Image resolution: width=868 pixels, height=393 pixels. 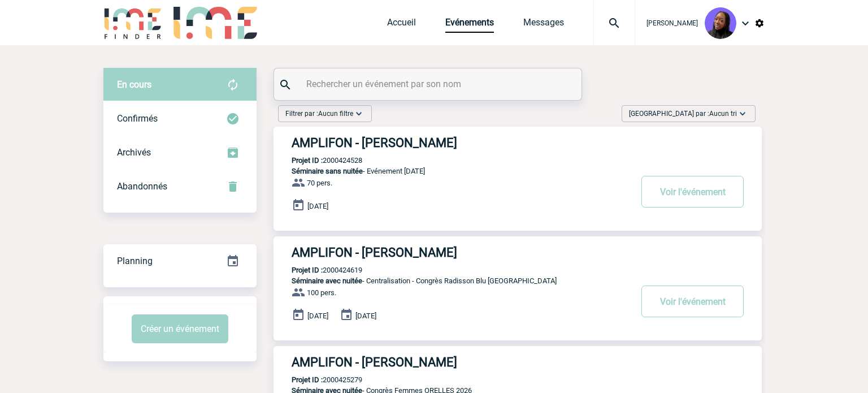 What do you see at coordinates (179, 186) in the screenshot?
I see `div: Retrouvez ici tous vos événements annulés` at bounding box center [179, 186].